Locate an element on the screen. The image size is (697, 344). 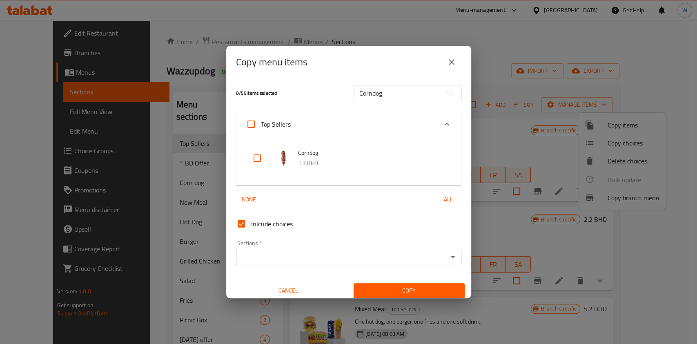
button: Cancel is located at coordinates (288, 290).